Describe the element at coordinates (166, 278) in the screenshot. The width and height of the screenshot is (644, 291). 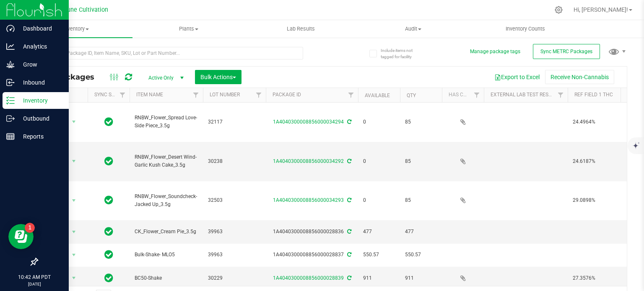
I see `span: BC50-Shake` at that location.